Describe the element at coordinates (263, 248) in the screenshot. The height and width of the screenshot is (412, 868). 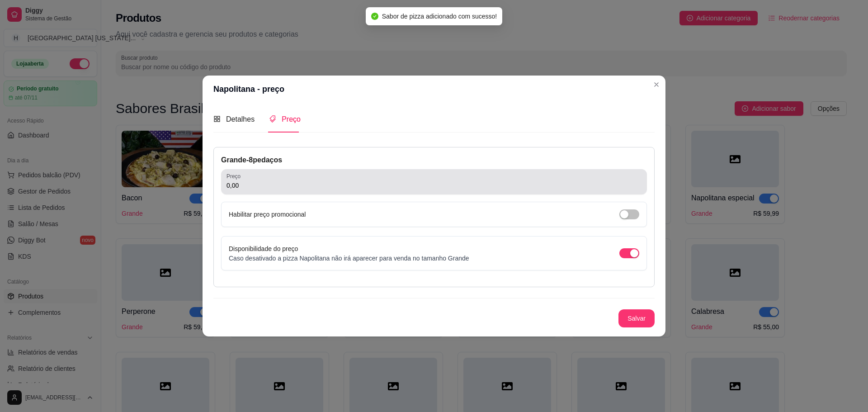
I see `label: Disponibilidade do preço` at that location.